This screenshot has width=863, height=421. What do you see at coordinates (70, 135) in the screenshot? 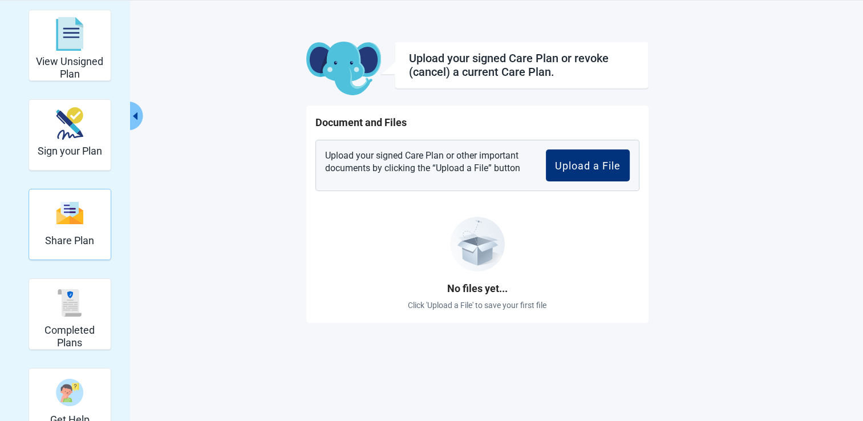
I see `div: Sign your Plan` at bounding box center [70, 135].